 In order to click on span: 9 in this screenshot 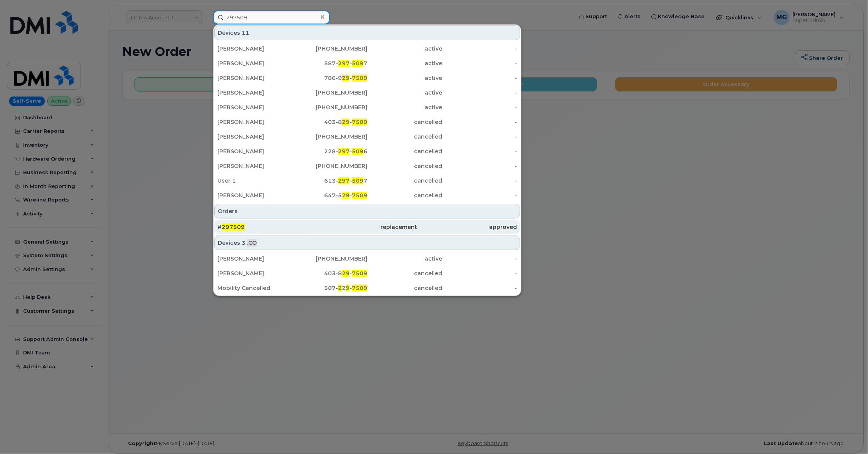, I will do `click(347, 287)`.